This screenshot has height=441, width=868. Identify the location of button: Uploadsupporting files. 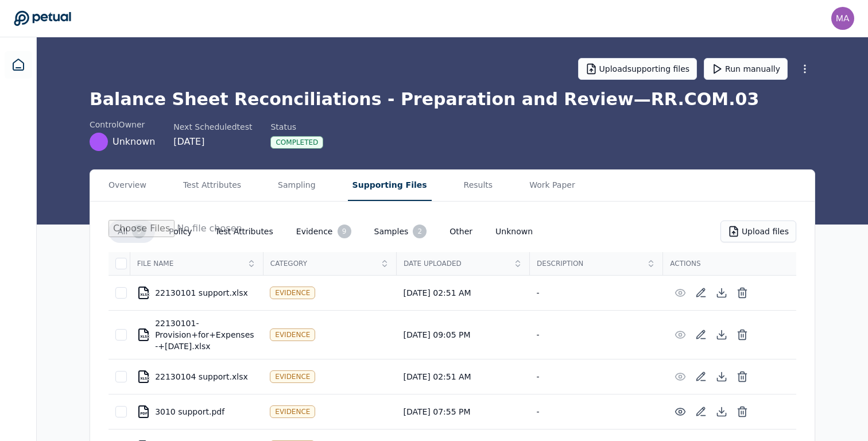
(638, 69).